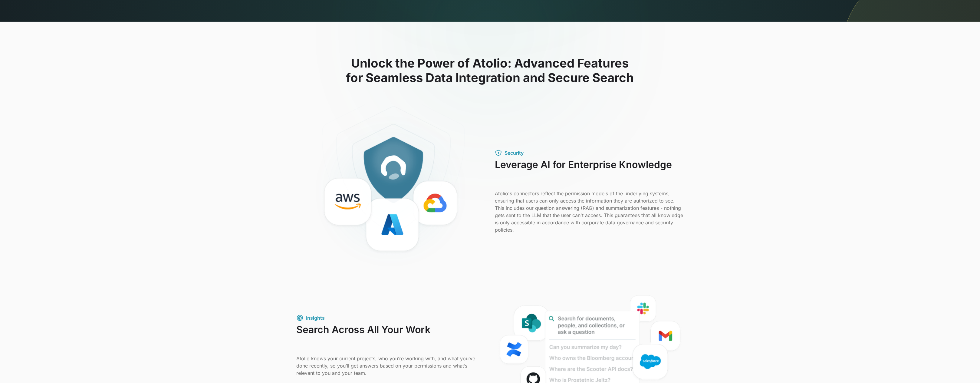  What do you see at coordinates (589, 212) in the screenshot?
I see `p: Atolio's connectors reflect the permission models of the underlying systems, ensuring that users ...` at bounding box center [589, 212].